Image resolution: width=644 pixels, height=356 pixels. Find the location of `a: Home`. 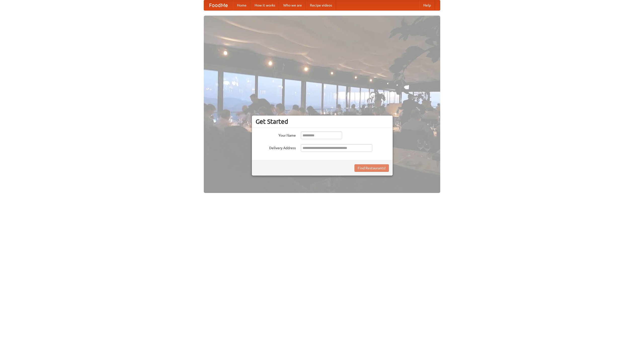

a: Home is located at coordinates (242, 5).